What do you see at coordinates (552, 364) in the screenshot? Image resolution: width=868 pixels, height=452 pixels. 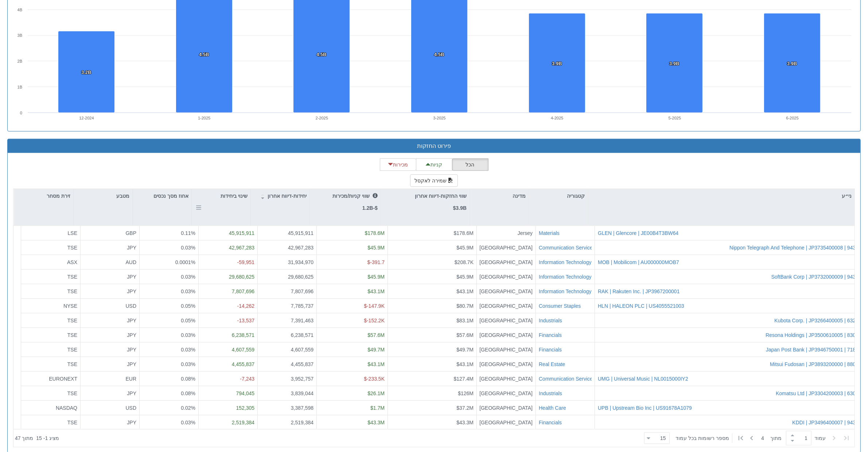 I see `button: Real Estate` at bounding box center [552, 364].